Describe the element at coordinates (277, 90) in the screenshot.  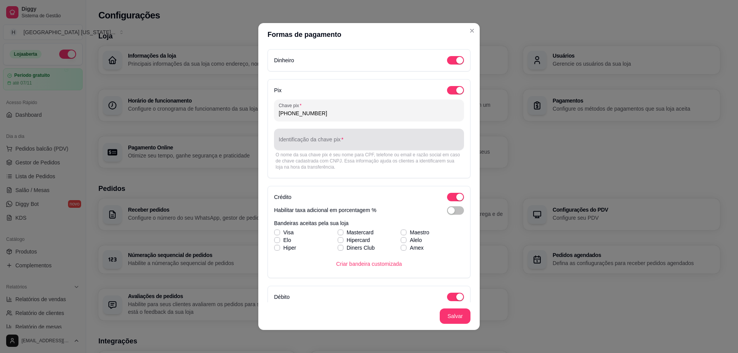
I see `label: Pix` at that location.